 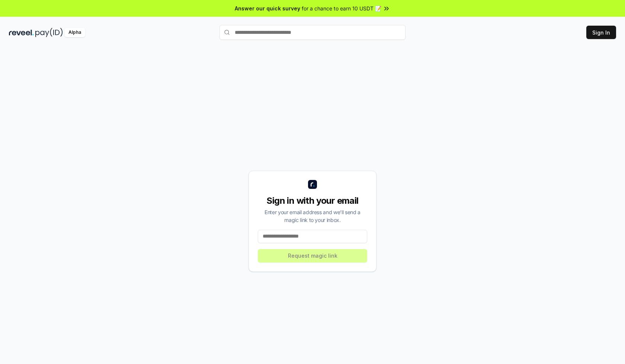 I want to click on span: Answer our quick survey, so click(x=267, y=8).